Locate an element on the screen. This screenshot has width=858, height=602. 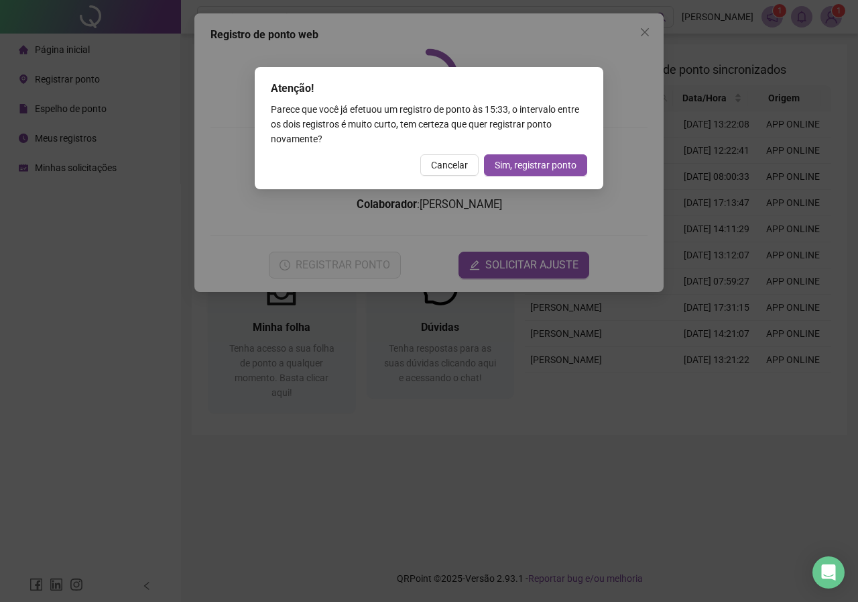
span: Cancelar is located at coordinates (449, 165).